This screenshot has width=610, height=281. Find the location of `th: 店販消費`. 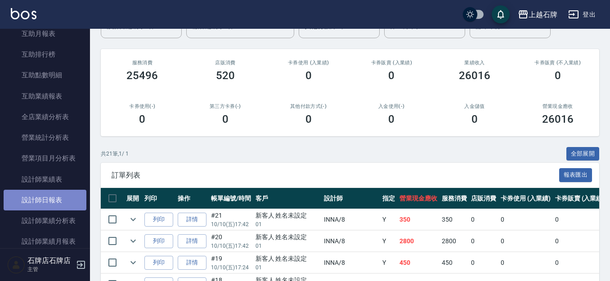

th: 店販消費 is located at coordinates (484, 198).